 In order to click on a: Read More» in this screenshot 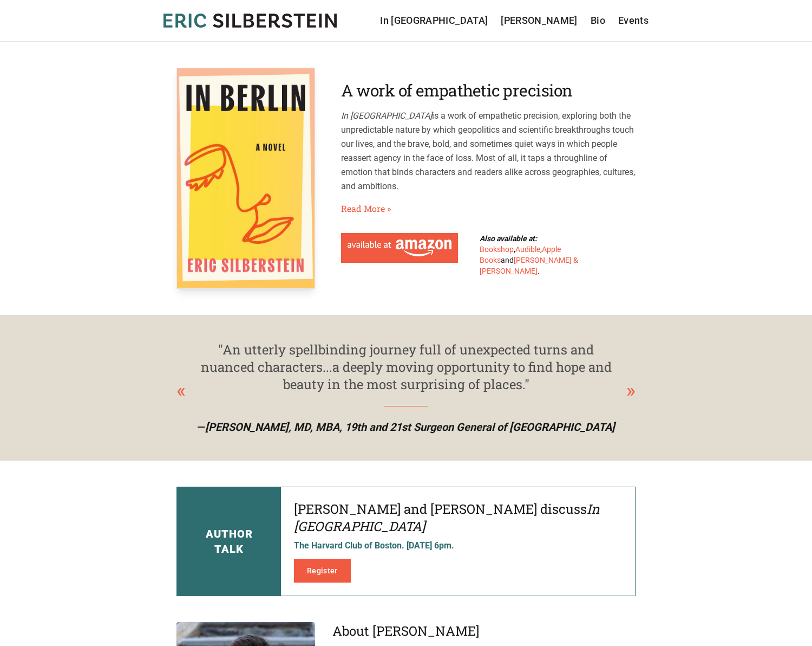, I will do `click(366, 209)`.